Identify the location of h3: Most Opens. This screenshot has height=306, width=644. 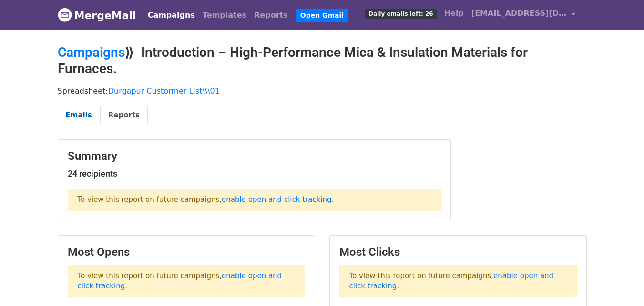
(186, 252).